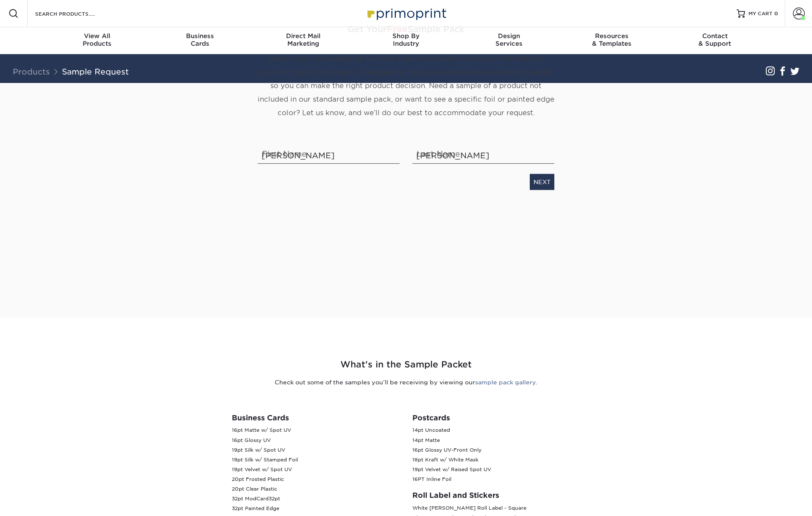 The width and height of the screenshot is (812, 516). What do you see at coordinates (303, 36) in the screenshot?
I see `span: Direct Mail` at bounding box center [303, 36].